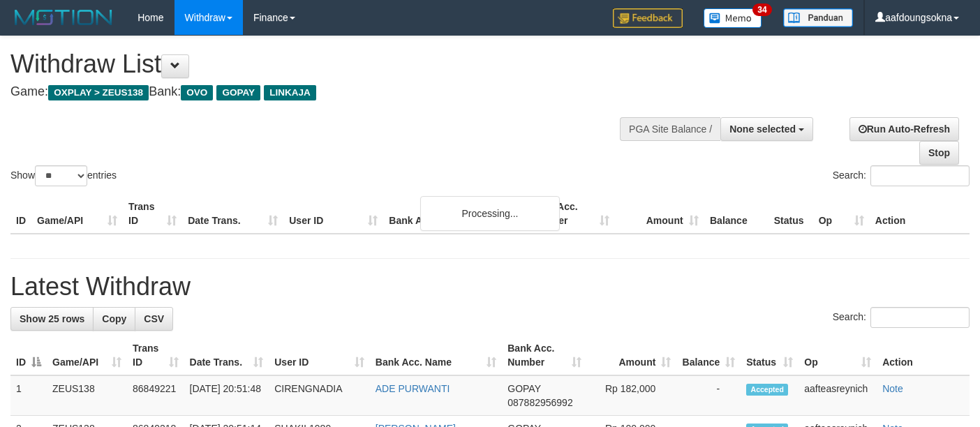  What do you see at coordinates (113, 319) in the screenshot?
I see `span: Copy` at bounding box center [113, 319].